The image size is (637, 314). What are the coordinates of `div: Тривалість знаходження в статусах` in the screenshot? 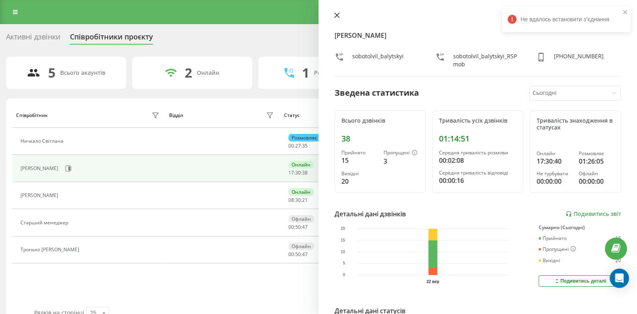 It's located at (575, 124).